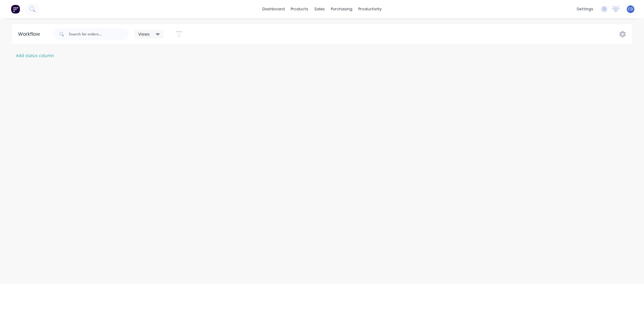  What do you see at coordinates (274, 9) in the screenshot?
I see `a: dashboard` at bounding box center [274, 9].